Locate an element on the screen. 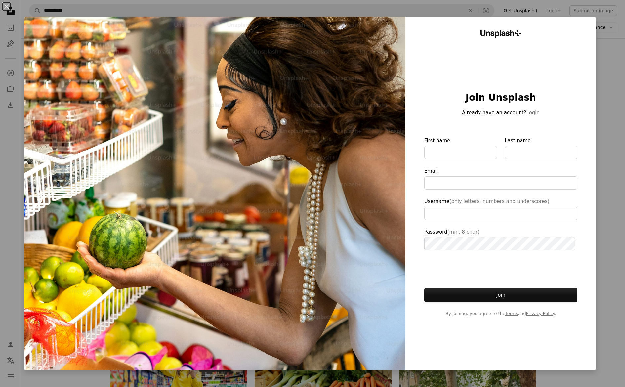  p: Already have an account? is located at coordinates (501, 113).